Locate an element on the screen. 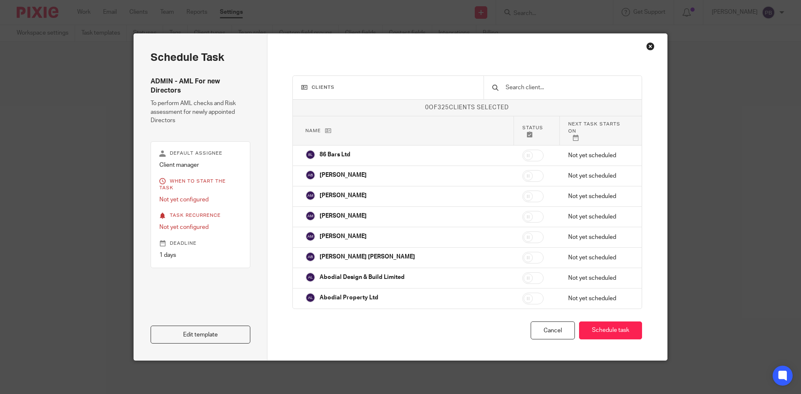 The image size is (801, 394). a: Edit template is located at coordinates (200, 334).